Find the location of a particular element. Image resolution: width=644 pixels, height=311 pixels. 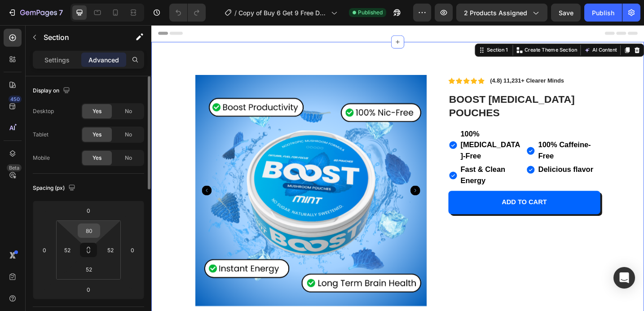

strong: Delicious flavor is located at coordinates (453, 158).